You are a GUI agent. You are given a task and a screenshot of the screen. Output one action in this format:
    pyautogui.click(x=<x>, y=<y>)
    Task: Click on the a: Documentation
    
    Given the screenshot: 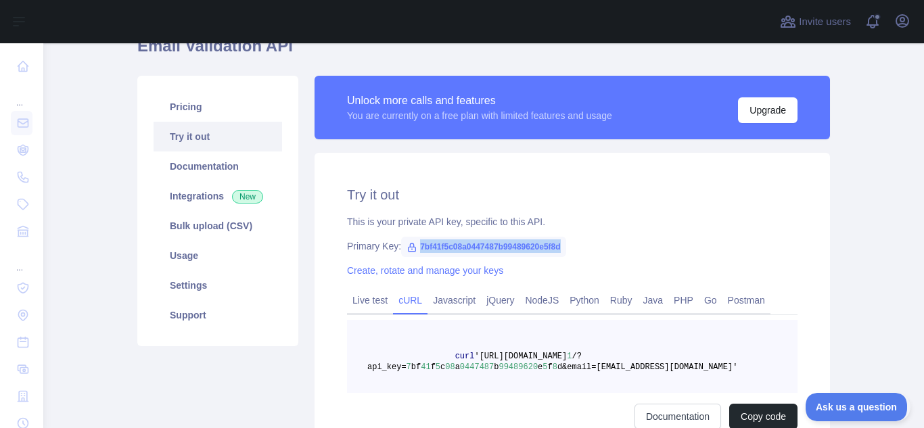 What is the action you would take?
    pyautogui.click(x=218, y=166)
    